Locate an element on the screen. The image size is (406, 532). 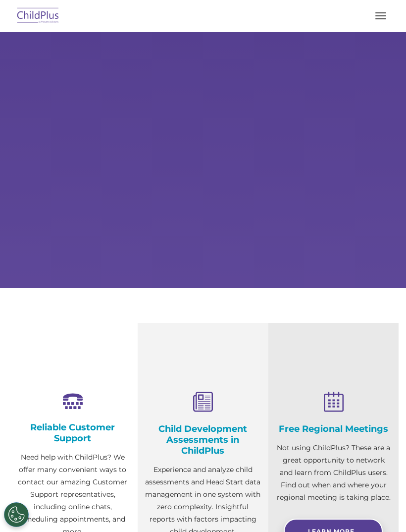
img: ChildPlus by Procare Solutions is located at coordinates (38, 16).